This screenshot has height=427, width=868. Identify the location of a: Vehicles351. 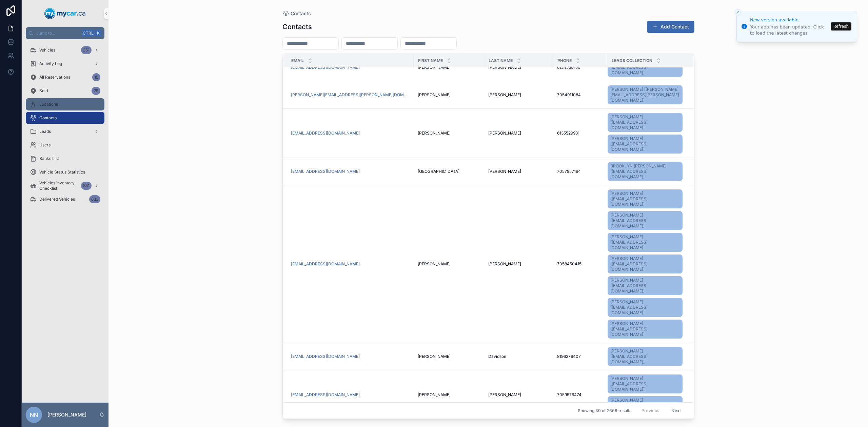
(65, 50).